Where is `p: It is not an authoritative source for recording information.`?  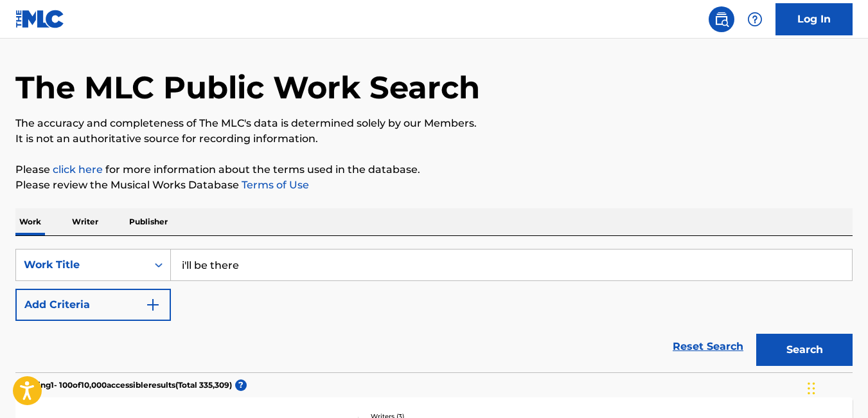 p: It is not an authoritative source for recording information. is located at coordinates (433, 139).